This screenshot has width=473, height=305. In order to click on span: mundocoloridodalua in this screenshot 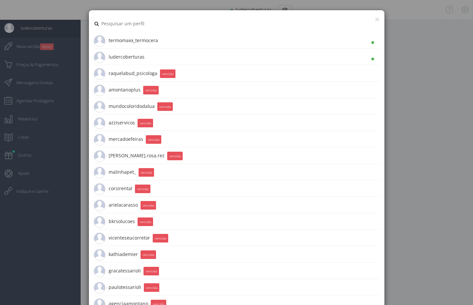, I will do `click(124, 106)`.